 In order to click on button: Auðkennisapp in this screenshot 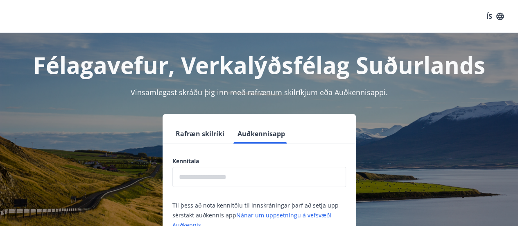, I will do `click(261, 134)`.